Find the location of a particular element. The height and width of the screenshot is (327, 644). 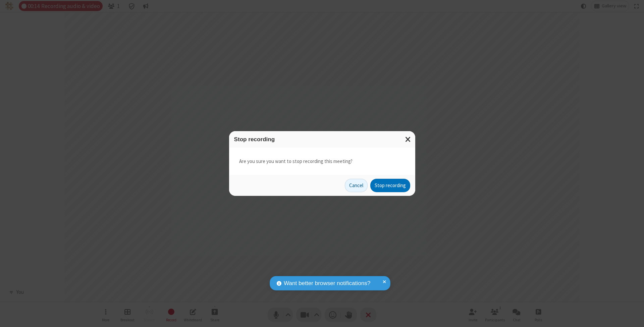

div: Are you sure you want to stop recording this meeting? is located at coordinates (322, 161).